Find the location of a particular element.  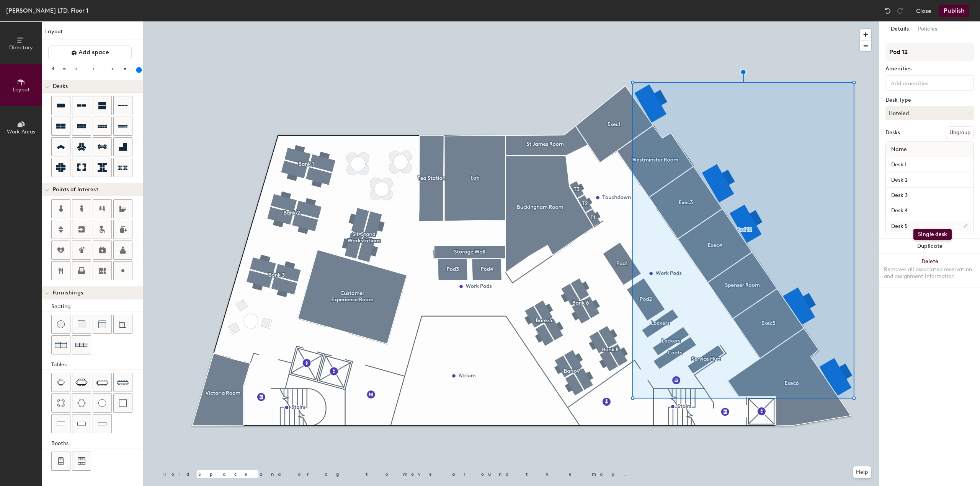

img: Stool is located at coordinates (61, 324).